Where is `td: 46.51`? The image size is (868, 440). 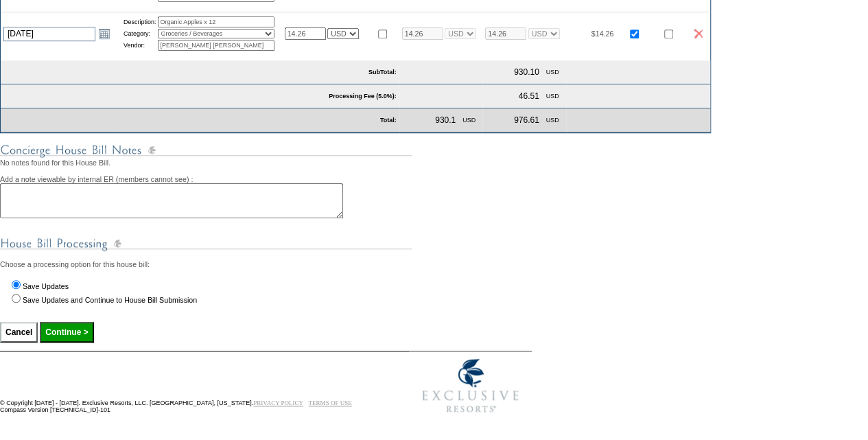 td: 46.51 is located at coordinates (529, 96).